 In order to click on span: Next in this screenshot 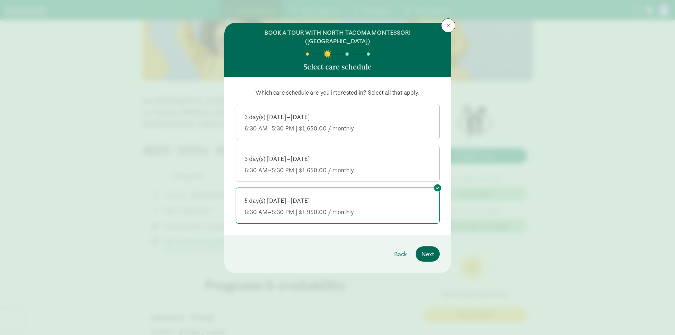, I will do `click(428, 254)`.